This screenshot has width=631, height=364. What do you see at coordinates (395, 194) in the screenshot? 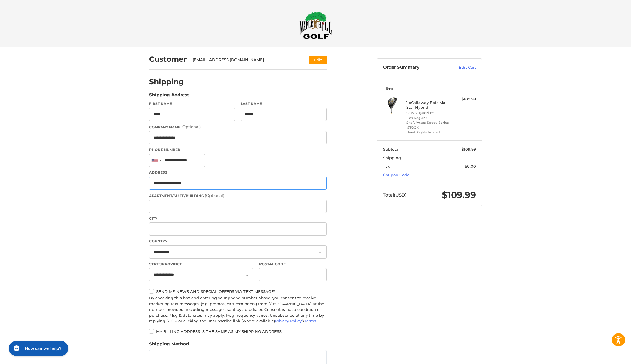
I see `span: Total (USD)` at bounding box center [395, 194].